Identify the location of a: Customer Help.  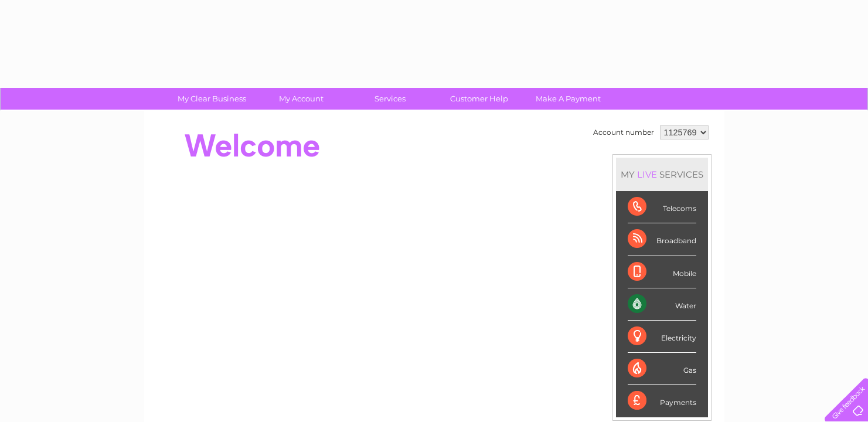
(478, 99).